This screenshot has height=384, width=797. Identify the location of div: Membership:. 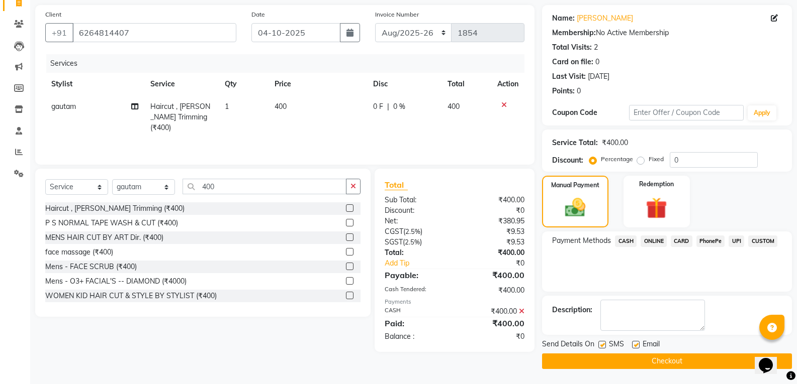
(573, 33).